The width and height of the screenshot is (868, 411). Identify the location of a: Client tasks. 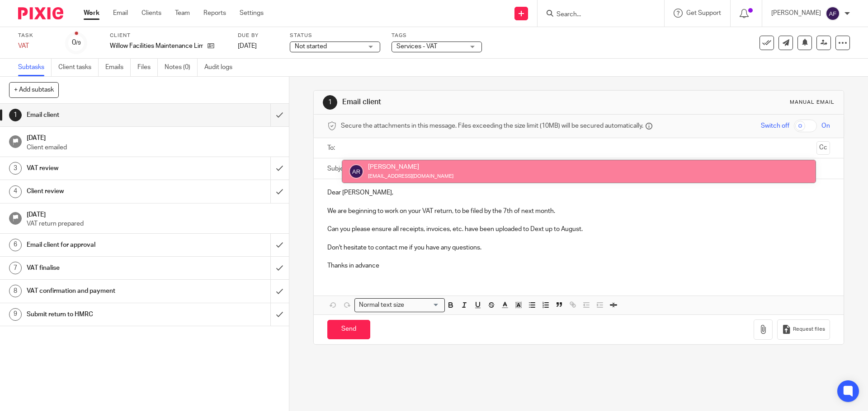
(78, 67).